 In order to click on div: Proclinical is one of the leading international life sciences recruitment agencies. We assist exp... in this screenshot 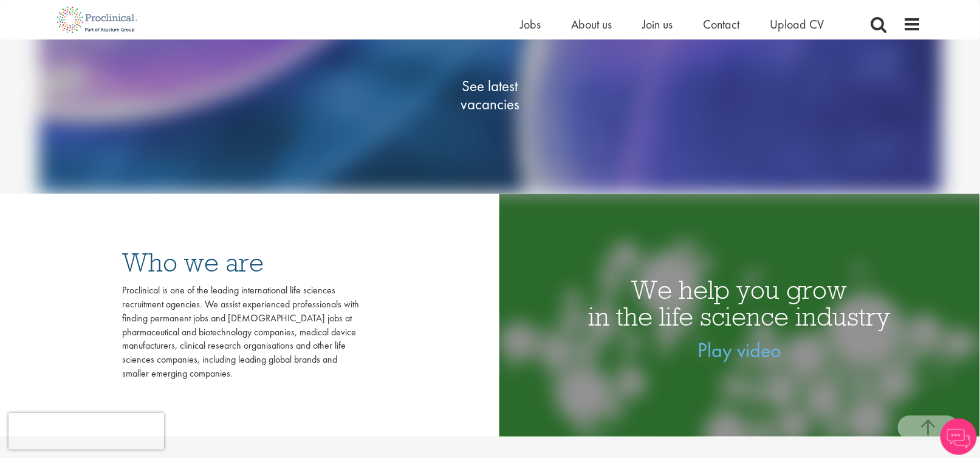, I will do `click(241, 333)`.